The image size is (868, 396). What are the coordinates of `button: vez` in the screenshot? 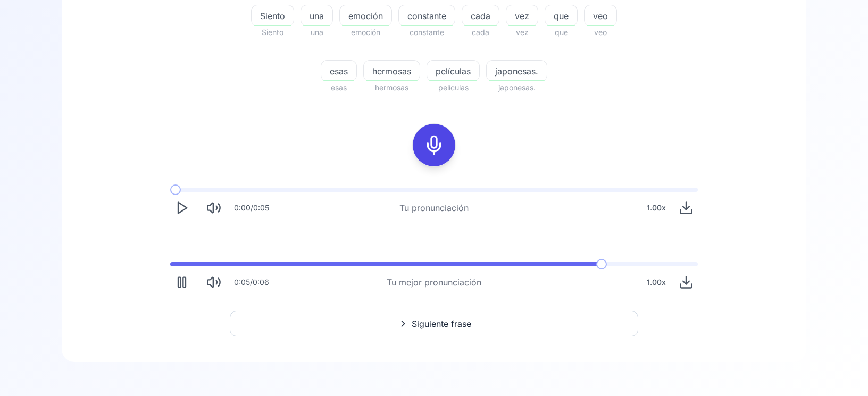 It's located at (522, 15).